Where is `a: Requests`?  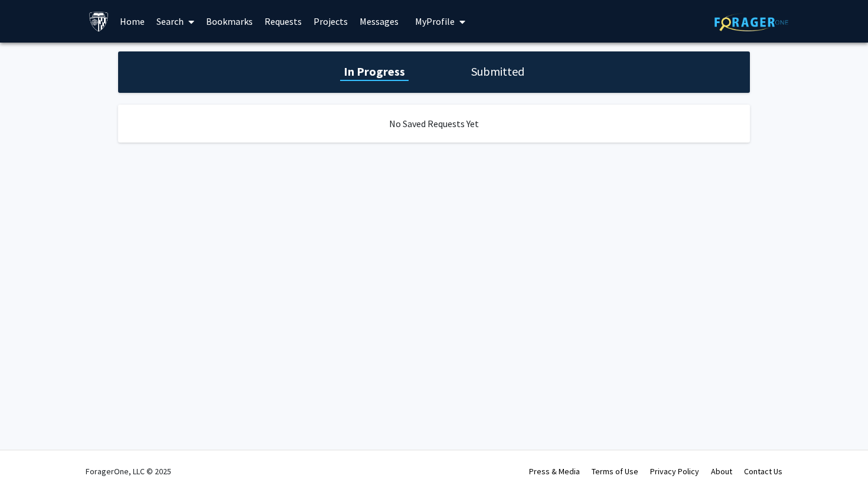 a: Requests is located at coordinates (283, 21).